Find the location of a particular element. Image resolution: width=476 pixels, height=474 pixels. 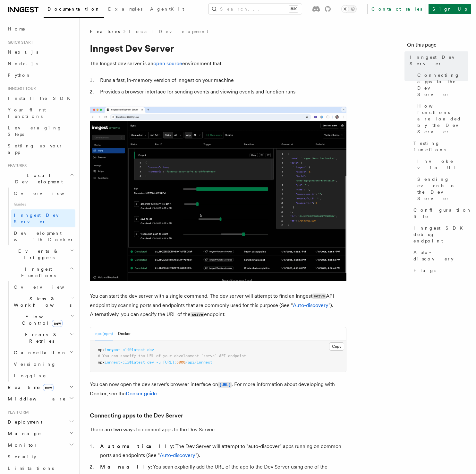

button: Search...⌘K is located at coordinates (255, 9).